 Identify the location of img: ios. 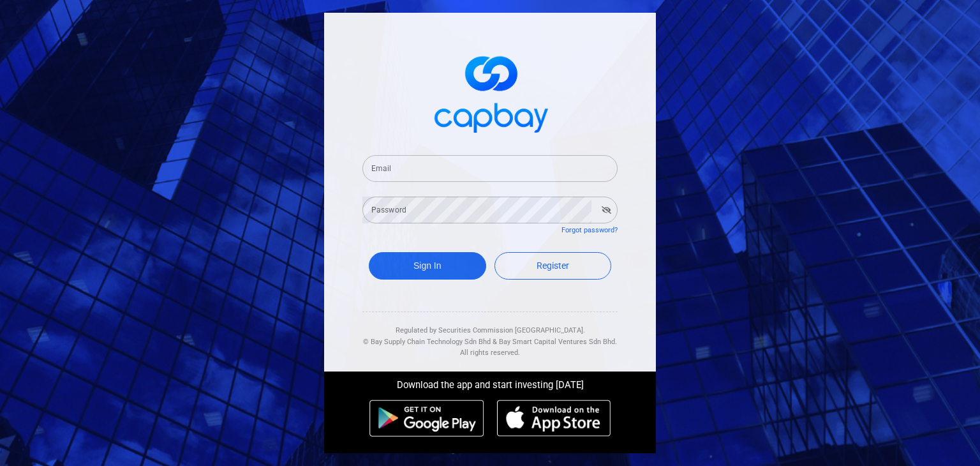
(554, 418).